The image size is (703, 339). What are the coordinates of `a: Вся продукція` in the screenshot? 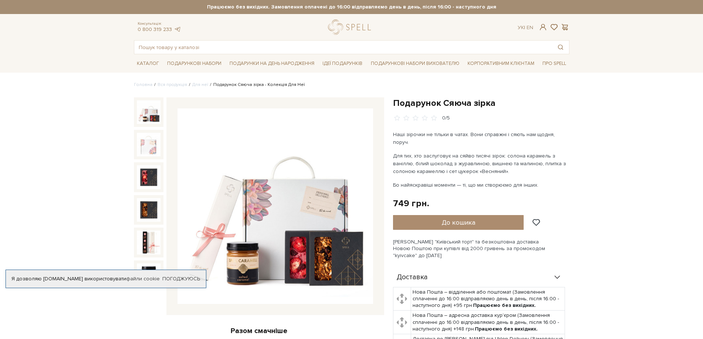 It's located at (172, 85).